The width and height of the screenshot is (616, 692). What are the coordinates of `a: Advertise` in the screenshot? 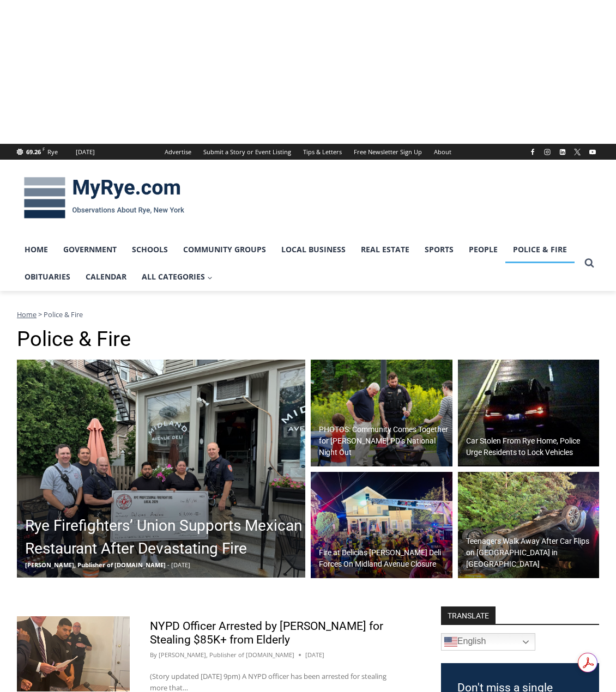 It's located at (178, 152).